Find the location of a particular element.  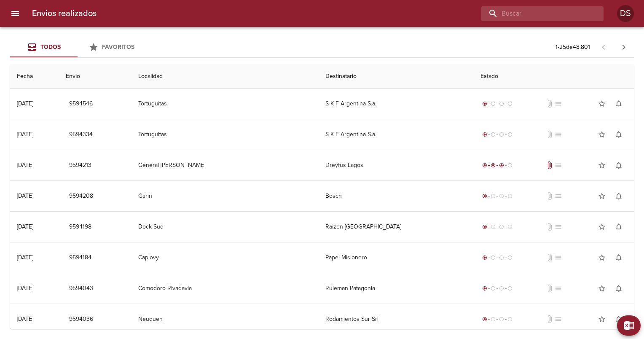

div: DS is located at coordinates (626, 14).